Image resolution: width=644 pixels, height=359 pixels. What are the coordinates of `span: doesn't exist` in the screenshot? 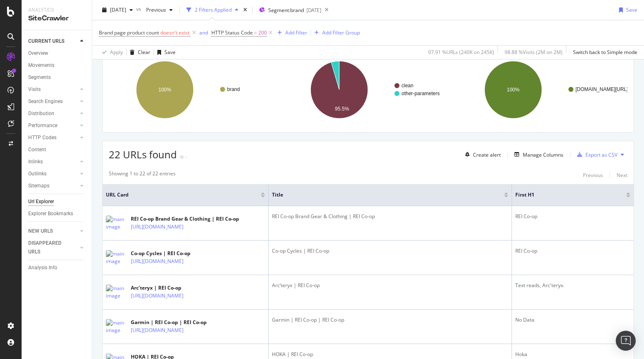 It's located at (175, 33).